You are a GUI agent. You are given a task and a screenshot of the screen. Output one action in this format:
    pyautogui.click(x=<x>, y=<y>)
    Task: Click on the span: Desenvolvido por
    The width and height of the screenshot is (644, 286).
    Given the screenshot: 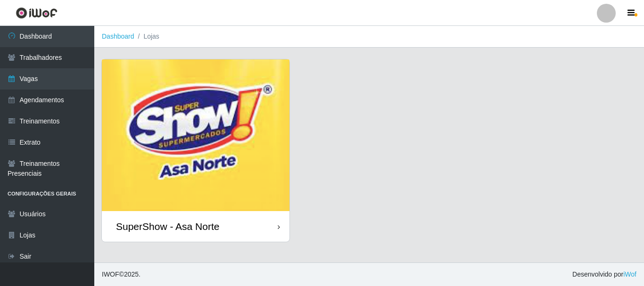 What is the action you would take?
    pyautogui.click(x=604, y=274)
    